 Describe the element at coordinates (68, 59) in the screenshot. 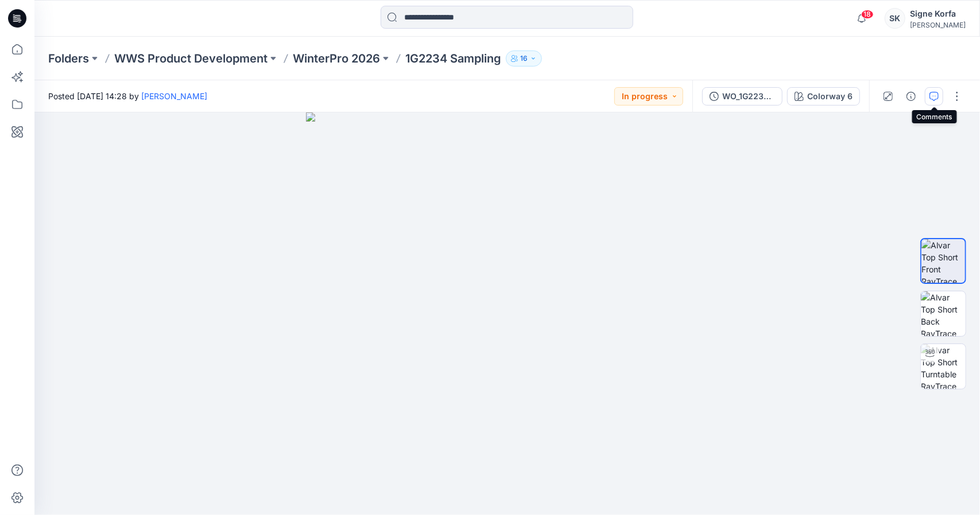

I see `a: Folders` at that location.